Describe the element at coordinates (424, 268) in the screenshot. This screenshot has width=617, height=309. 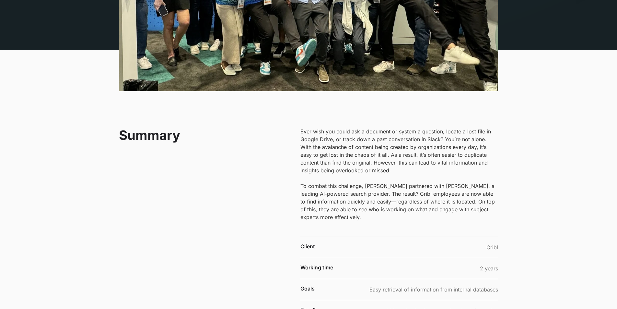
I see `div: 2 years` at that location.